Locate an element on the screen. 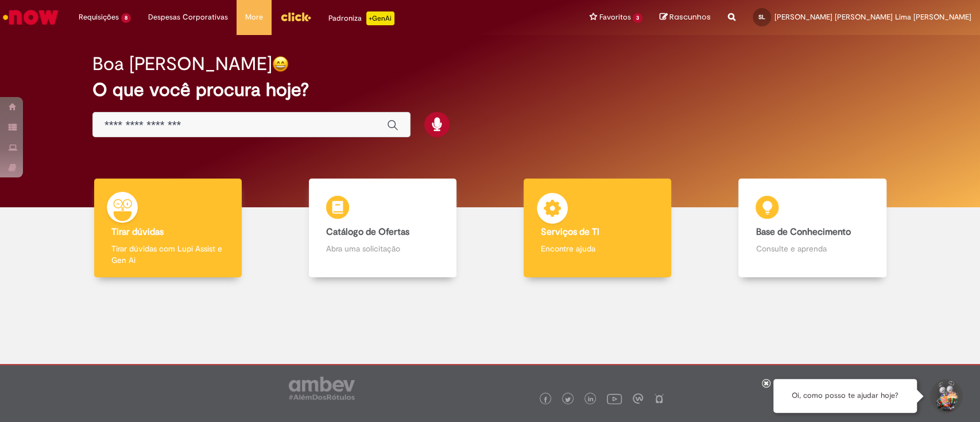 The height and width of the screenshot is (422, 980). span: 8 is located at coordinates (126, 18).